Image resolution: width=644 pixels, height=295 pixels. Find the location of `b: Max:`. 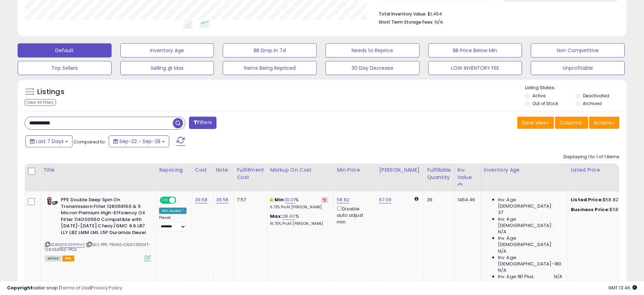

b: Max: is located at coordinates (275, 216).